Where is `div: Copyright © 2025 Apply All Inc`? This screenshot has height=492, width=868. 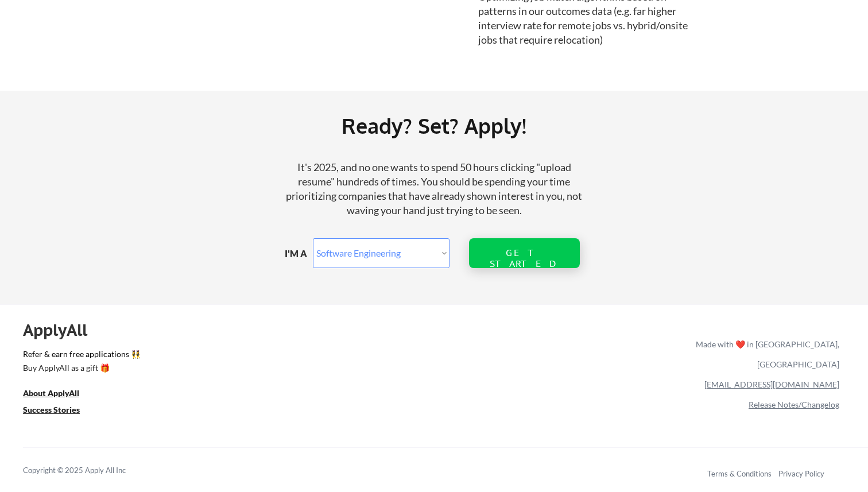 div: Copyright © 2025 Apply All Inc is located at coordinates (89, 471).